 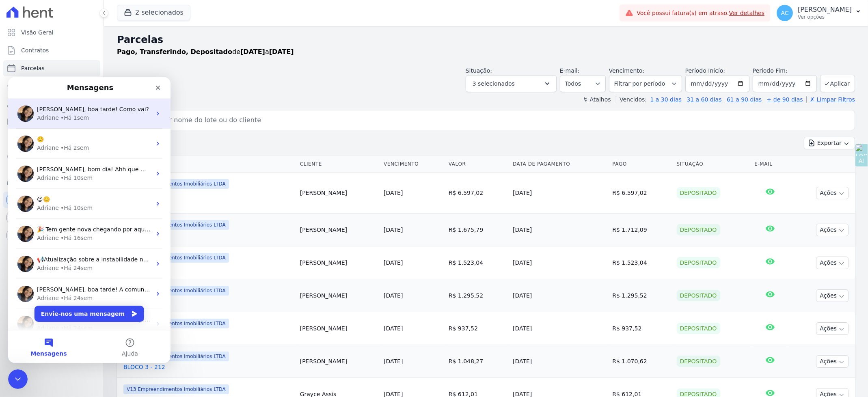 I want to click on label: Situação:, so click(x=479, y=71).